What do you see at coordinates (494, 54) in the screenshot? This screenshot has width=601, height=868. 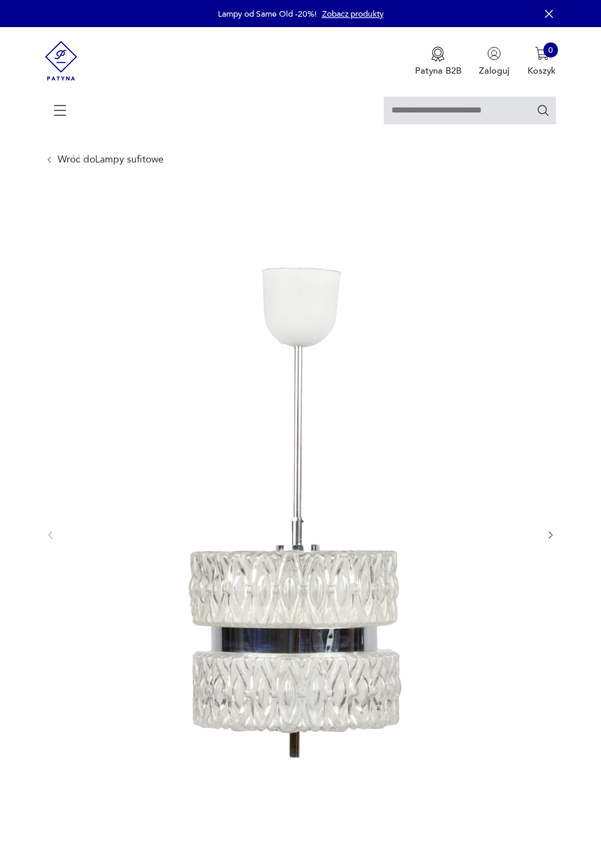 I see `img: Ikonka użytkownika` at bounding box center [494, 54].